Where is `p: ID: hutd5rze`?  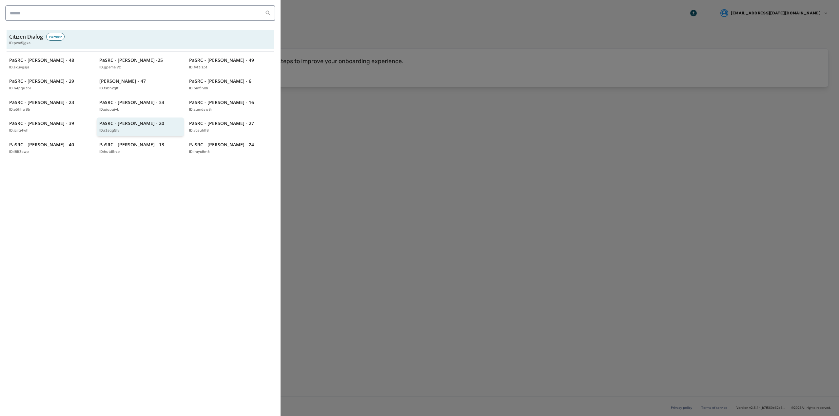 p: ID: hutd5rze is located at coordinates (109, 152).